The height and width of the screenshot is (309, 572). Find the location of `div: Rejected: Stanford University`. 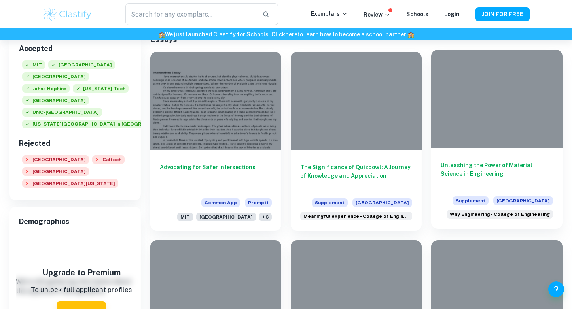

div: Rejected: Stanford University is located at coordinates (55, 161).